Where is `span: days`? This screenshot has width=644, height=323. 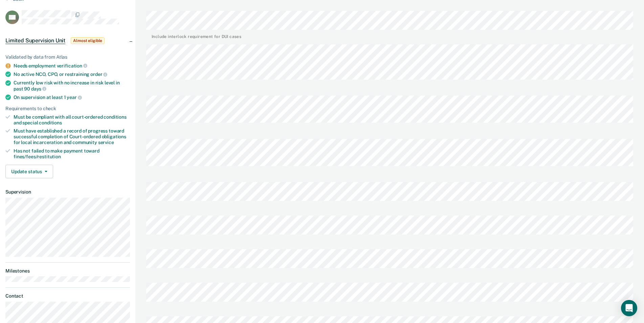
span: days is located at coordinates (39, 89).